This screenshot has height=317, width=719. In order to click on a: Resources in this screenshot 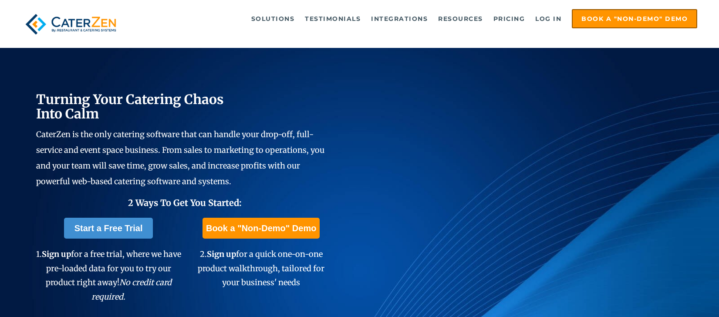, I will do `click(460, 19)`.